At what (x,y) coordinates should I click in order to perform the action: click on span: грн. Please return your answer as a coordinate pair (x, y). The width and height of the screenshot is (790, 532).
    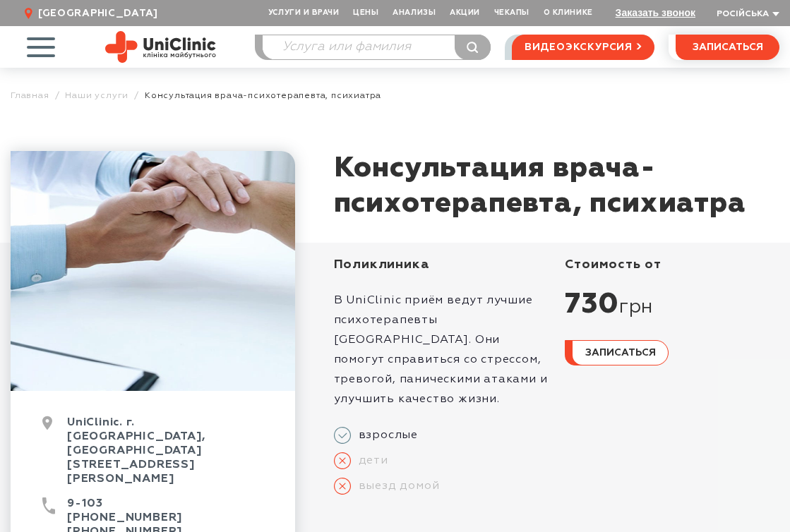
    Looking at the image, I should click on (636, 308).